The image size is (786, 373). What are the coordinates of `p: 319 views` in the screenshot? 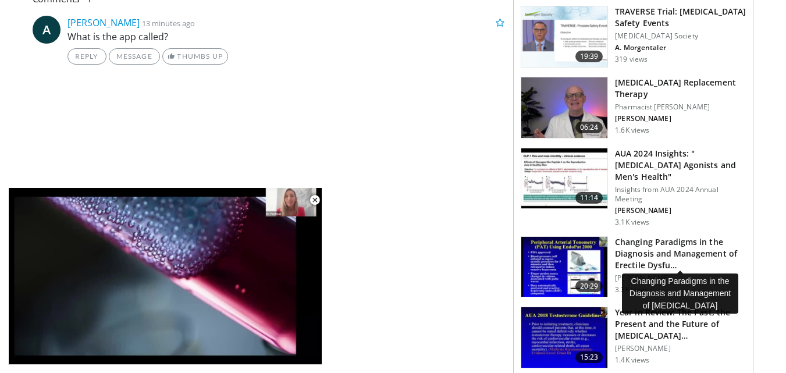 It's located at (632, 59).